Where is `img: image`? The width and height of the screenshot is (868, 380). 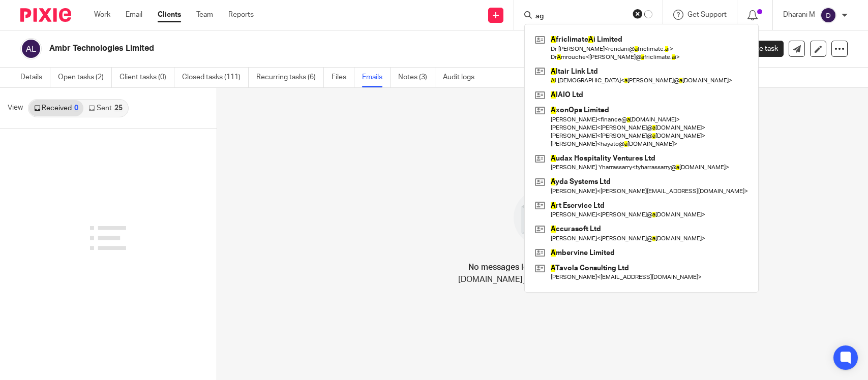
img: image is located at coordinates (542, 217).